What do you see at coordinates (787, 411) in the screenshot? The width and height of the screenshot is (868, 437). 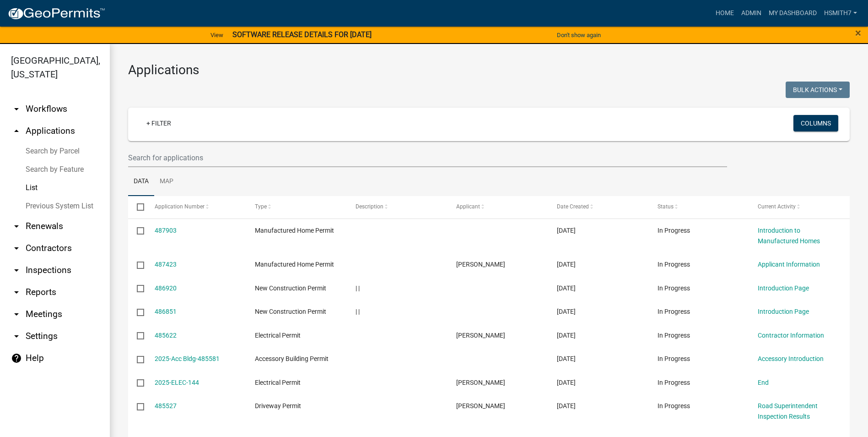 I see `a: Road Superintendent Inspection Results` at bounding box center [787, 411].